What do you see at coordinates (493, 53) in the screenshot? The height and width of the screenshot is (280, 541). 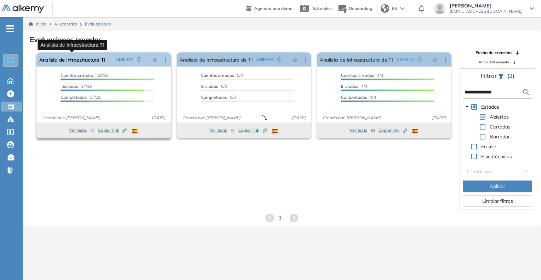 I see `span: Fecha de creación` at bounding box center [493, 53].